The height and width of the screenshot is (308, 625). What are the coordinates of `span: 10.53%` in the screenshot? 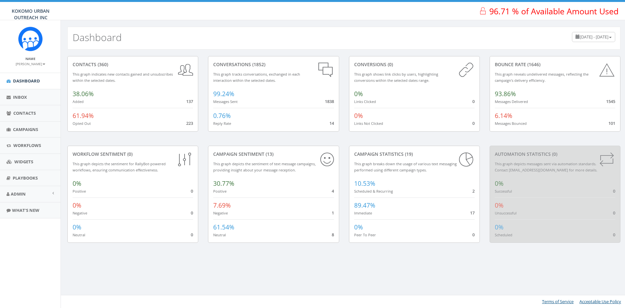 It's located at (365, 183).